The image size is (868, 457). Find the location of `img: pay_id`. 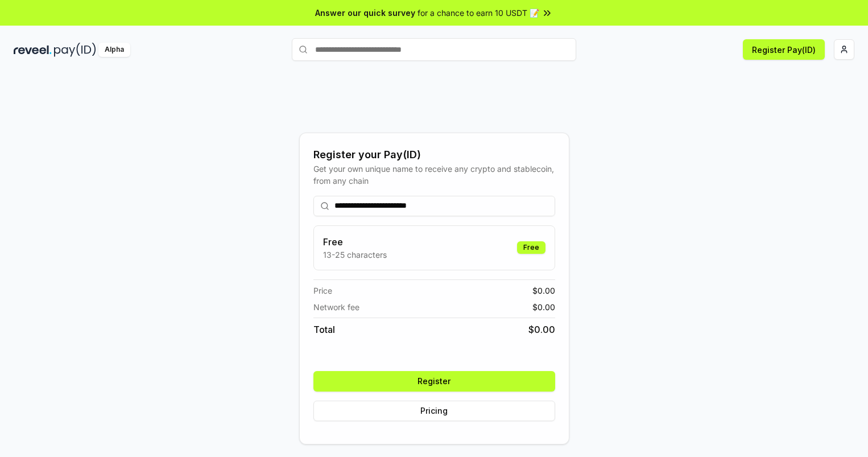

img: pay_id is located at coordinates (75, 50).